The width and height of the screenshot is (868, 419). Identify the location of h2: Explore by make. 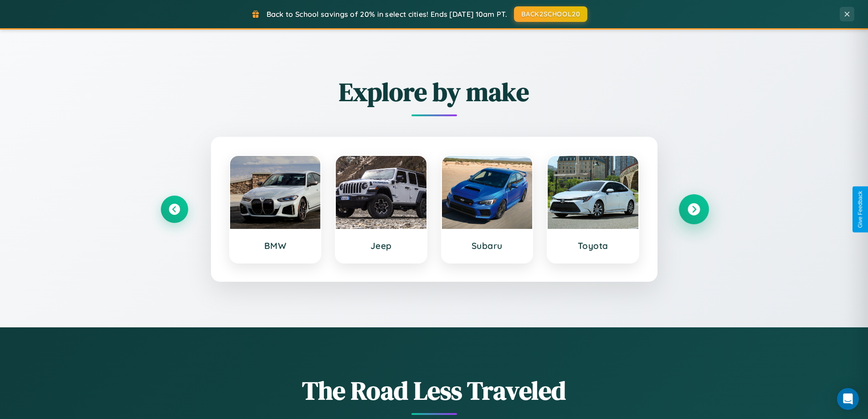
(434, 92).